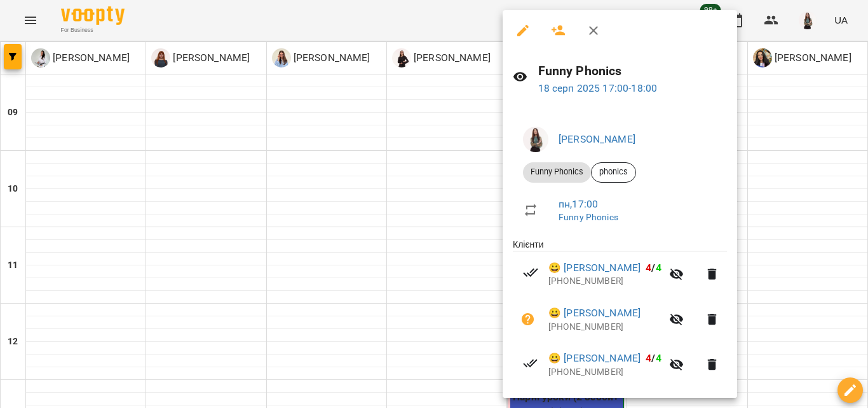  I want to click on a: 18 серп 2025 17:00-18:00, so click(598, 88).